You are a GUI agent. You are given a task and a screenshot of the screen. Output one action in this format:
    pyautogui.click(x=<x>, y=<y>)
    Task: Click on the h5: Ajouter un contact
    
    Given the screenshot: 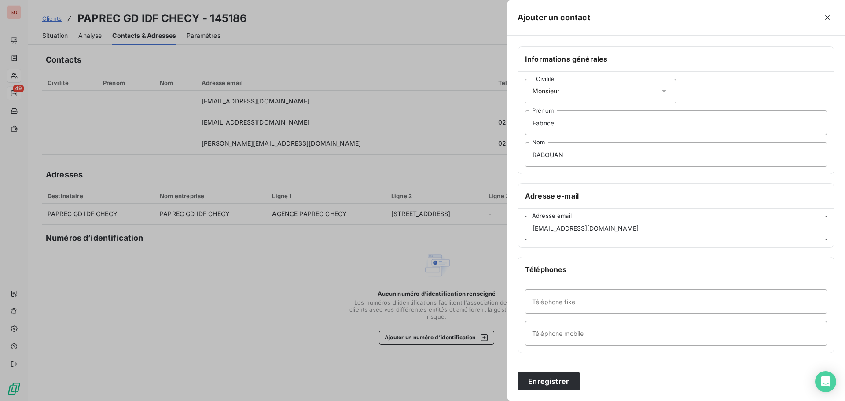 What is the action you would take?
    pyautogui.click(x=554, y=18)
    